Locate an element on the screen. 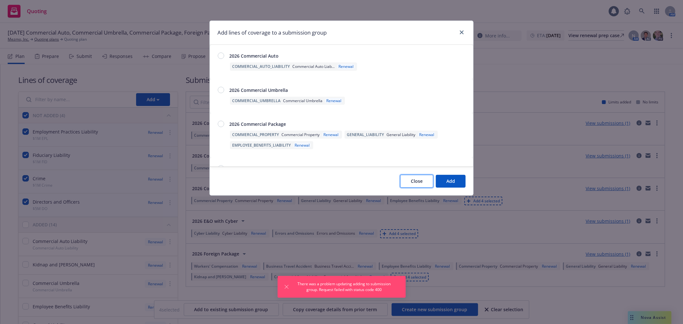  span: 2026 Commercial Package is located at coordinates (345, 124).